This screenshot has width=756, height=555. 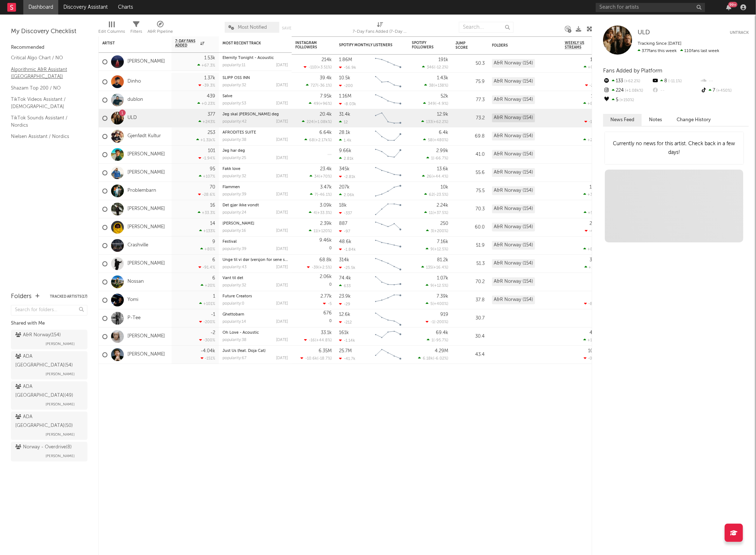 What do you see at coordinates (674, 148) in the screenshot?
I see `div: Currently no news for this artist. Check back in a few days!` at bounding box center [674, 148].